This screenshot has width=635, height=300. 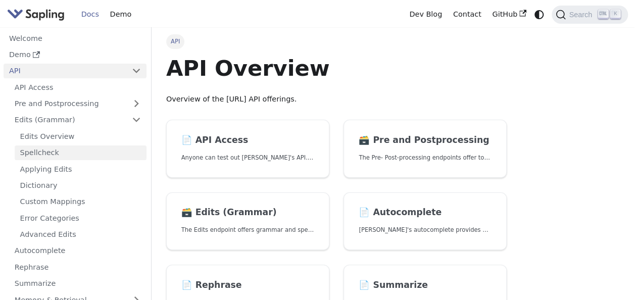 I want to click on span: API, so click(x=175, y=41).